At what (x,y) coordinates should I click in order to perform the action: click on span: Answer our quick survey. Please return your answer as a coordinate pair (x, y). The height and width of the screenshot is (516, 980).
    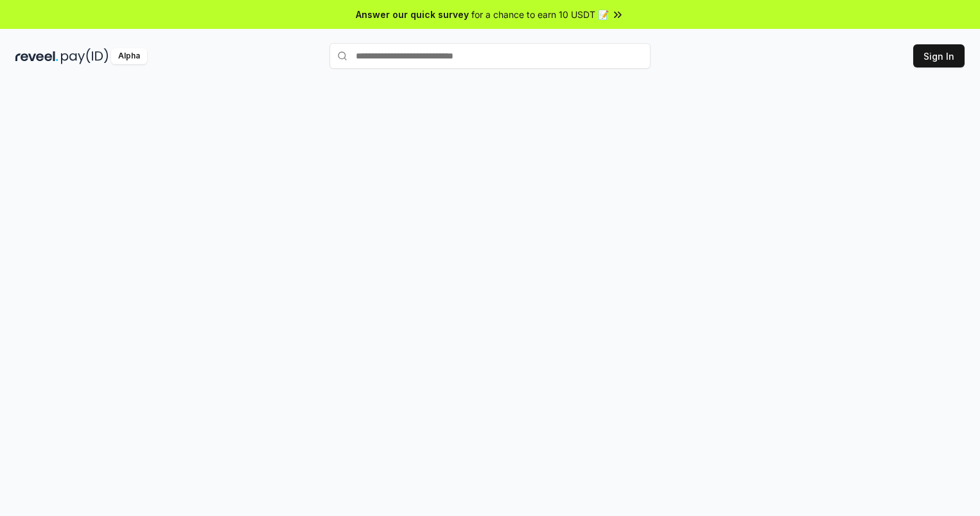
    Looking at the image, I should click on (413, 14).